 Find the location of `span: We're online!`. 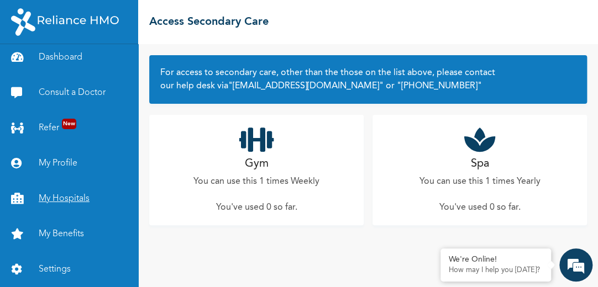

span: We're online! is located at coordinates (108, 141).